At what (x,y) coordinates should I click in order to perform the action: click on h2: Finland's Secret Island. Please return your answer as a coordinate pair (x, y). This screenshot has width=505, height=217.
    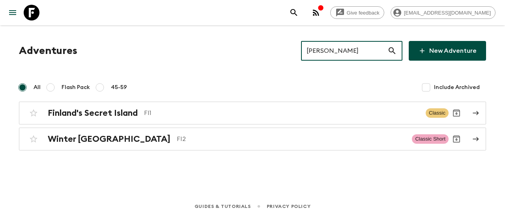
    Looking at the image, I should click on (93, 113).